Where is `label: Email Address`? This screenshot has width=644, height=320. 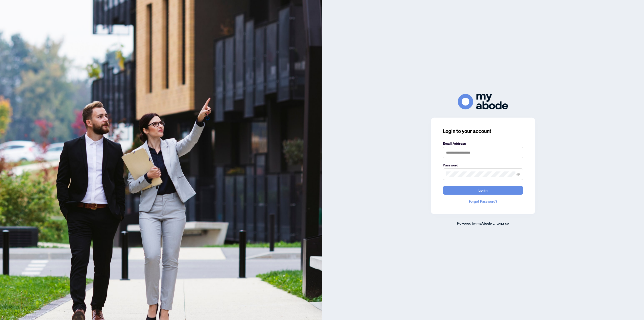 label: Email Address is located at coordinates (483, 143).